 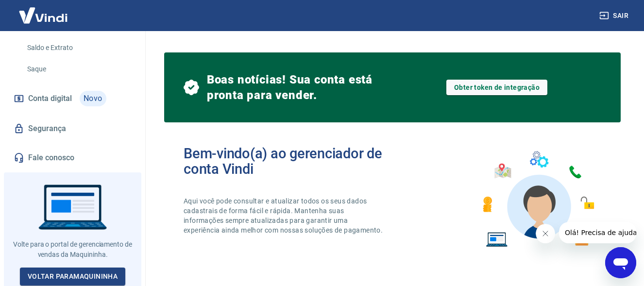 What do you see at coordinates (615, 16) in the screenshot?
I see `button: Sair` at bounding box center [615, 16].